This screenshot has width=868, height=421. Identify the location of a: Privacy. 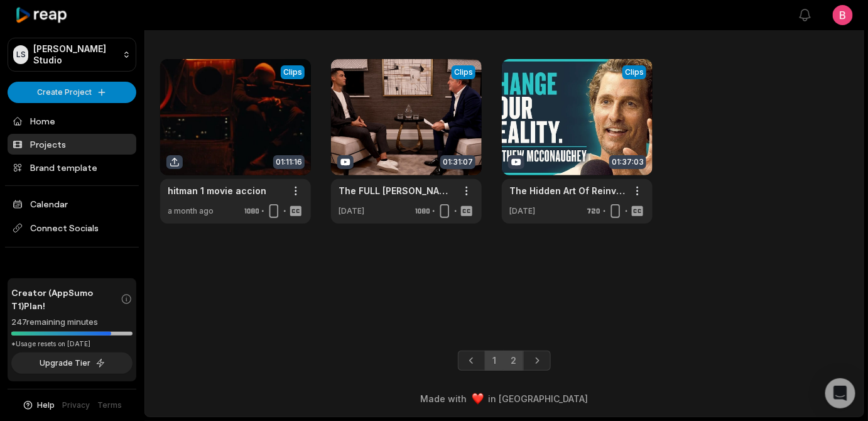
(77, 406).